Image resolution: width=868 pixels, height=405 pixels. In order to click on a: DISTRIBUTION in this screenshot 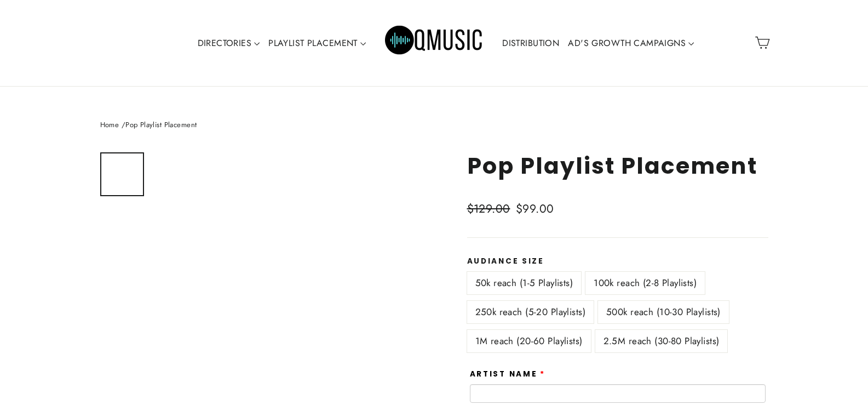, I will do `click(531, 43)`.